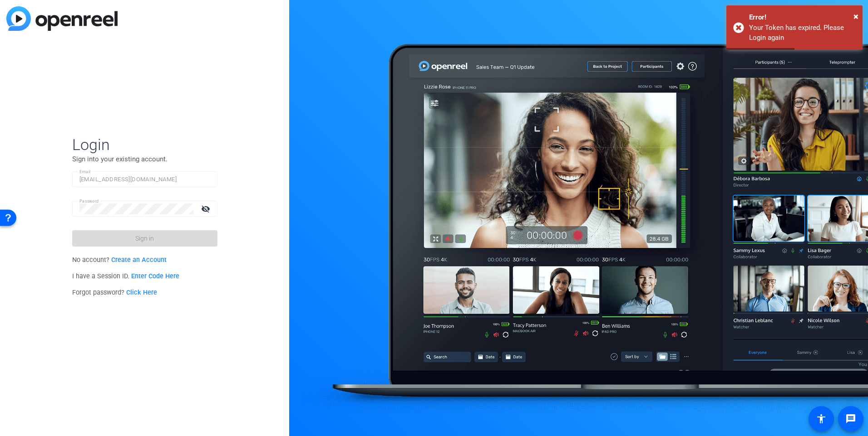  What do you see at coordinates (801, 32) in the screenshot?
I see `div: Your Token has expired. Please Login again` at bounding box center [801, 32].